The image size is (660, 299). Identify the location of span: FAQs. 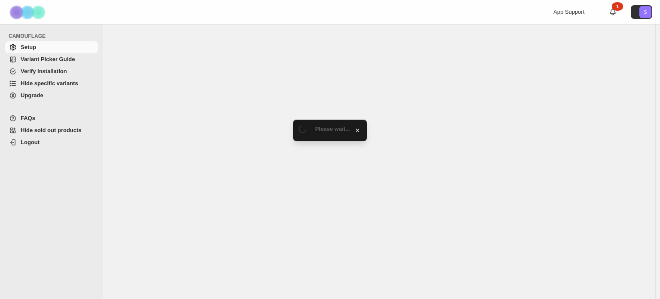
(28, 118).